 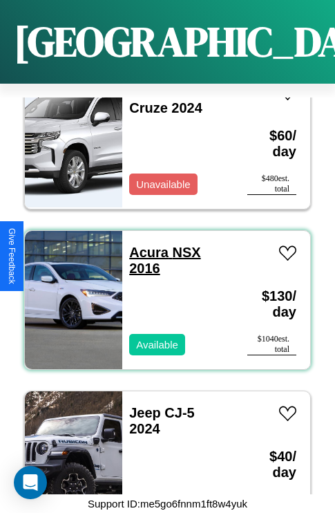 What do you see at coordinates (271, 184) in the screenshot?
I see `div: $ 480 est. total` at bounding box center [271, 184].